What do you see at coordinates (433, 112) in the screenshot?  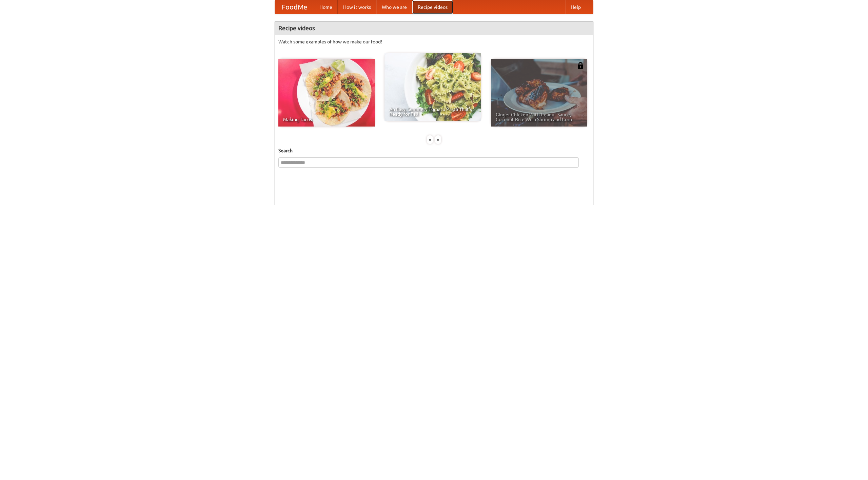 I see `span: An Easy, Summery Tomato Pasta That's Ready for Fall` at bounding box center [433, 112].